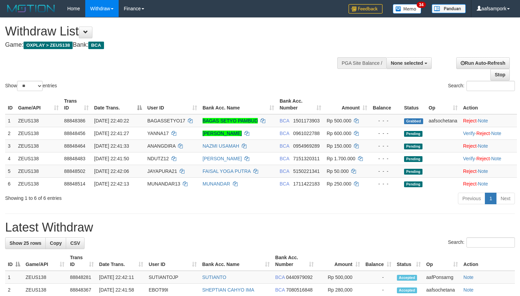 This screenshot has height=296, width=520. Describe the element at coordinates (10, 158) in the screenshot. I see `td: 4` at that location.